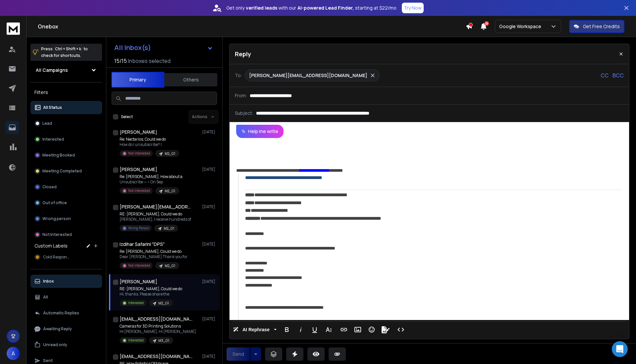 Image resolution: width=636 pixels, height=364 pixels. I want to click on button: AI Rephrase, so click(255, 330).